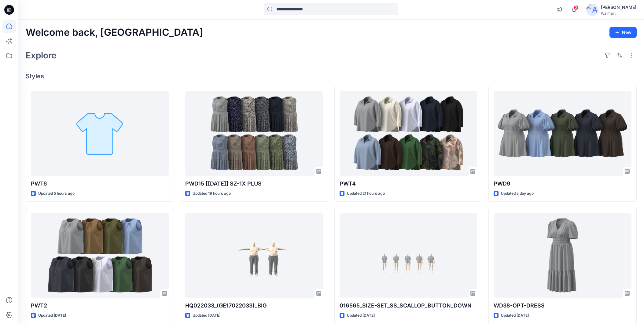 The width and height of the screenshot is (644, 324). What do you see at coordinates (366, 193) in the screenshot?
I see `p: Updated 21 hours ago` at bounding box center [366, 193].